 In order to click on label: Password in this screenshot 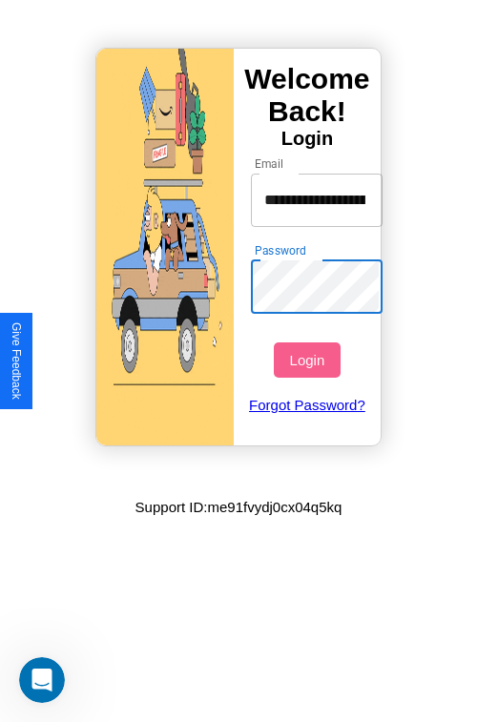, I will do `click(279, 250)`.